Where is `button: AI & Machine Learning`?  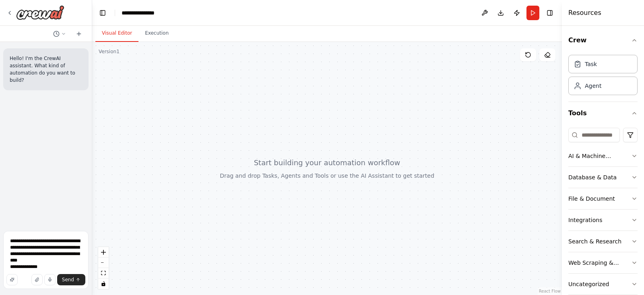
button: AI & Machine Learning is located at coordinates (603, 156).